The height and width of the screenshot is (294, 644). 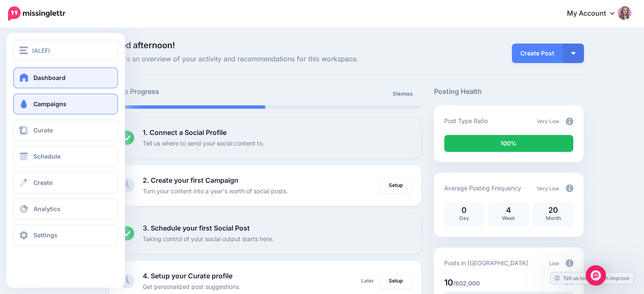 I want to click on p: Tell us where to send your social content to., so click(x=203, y=143).